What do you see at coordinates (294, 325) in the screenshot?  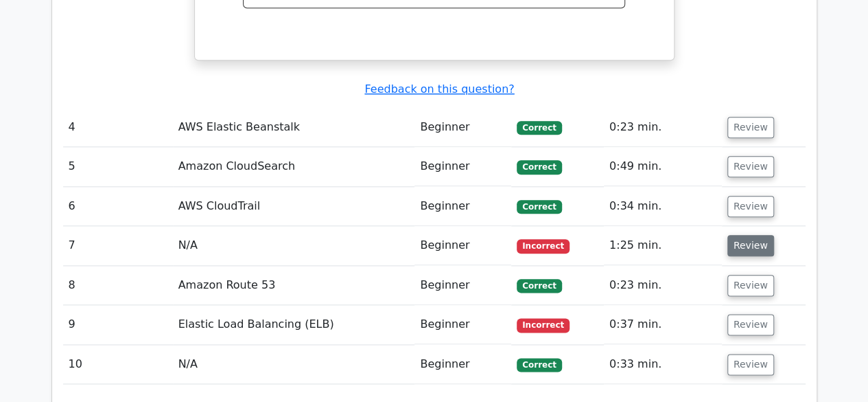 I see `td: Elastic Load Balancing (ELB)` at bounding box center [294, 325].